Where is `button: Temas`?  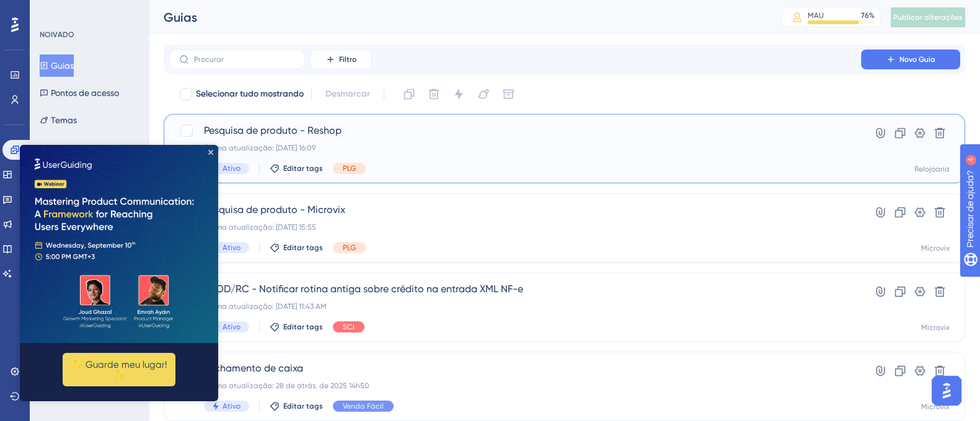 button: Temas is located at coordinates (58, 121).